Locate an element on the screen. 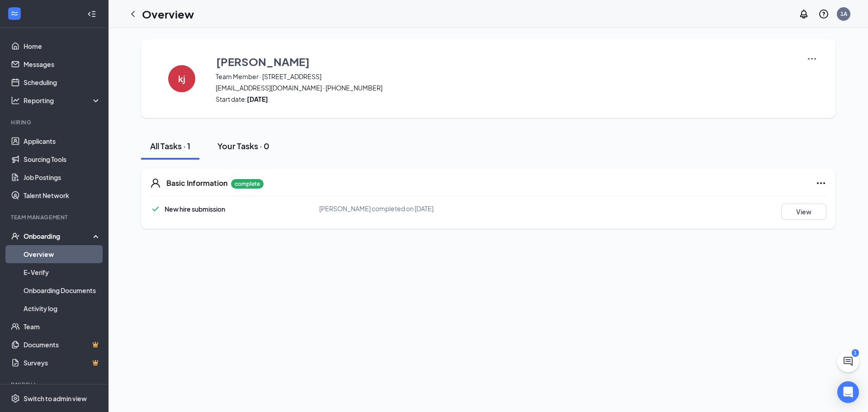 Image resolution: width=868 pixels, height=412 pixels. svg: ChevronLeft is located at coordinates (133, 14).